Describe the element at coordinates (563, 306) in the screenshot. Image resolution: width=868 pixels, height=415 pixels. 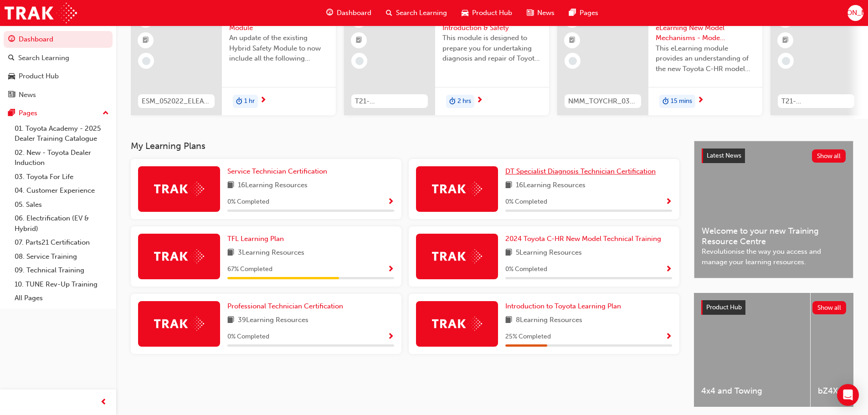
I see `span: Introduction to Toyota Learning Plan` at that location.